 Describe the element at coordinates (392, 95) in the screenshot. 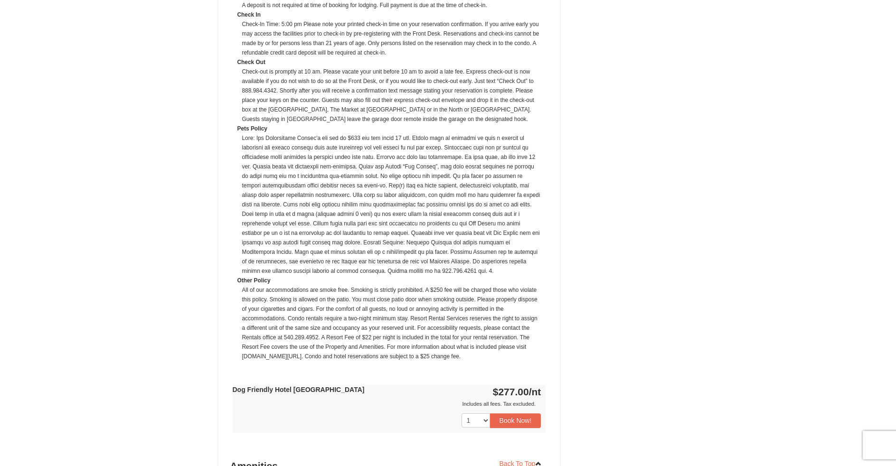

I see `dd: Check-out is promptly at 10 am. Please vacate your unit before 10 am to avoid a late fee. Express...` at that location.